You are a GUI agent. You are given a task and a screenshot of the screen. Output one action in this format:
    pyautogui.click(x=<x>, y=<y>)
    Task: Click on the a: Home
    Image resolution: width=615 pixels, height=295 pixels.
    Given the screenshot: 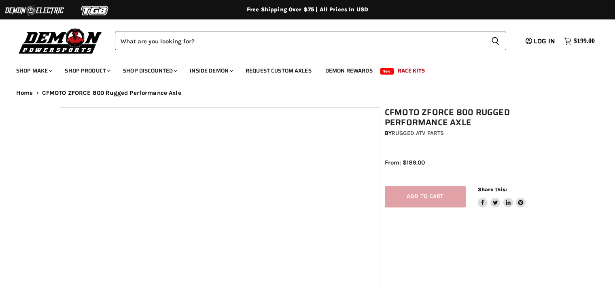 What is the action you would take?
    pyautogui.click(x=25, y=93)
    